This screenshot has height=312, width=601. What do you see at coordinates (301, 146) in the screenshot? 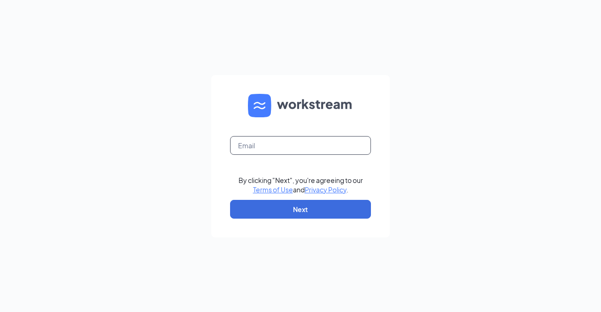
I see `input: Email` at bounding box center [301, 146].